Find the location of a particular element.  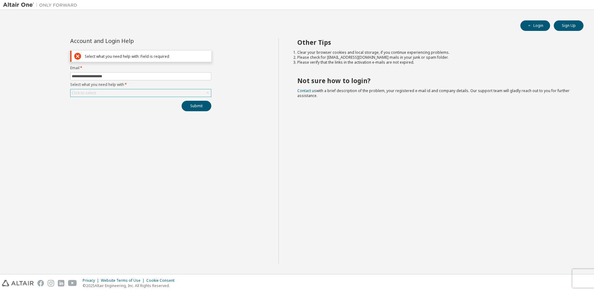

button: Sign Up is located at coordinates (569, 26).